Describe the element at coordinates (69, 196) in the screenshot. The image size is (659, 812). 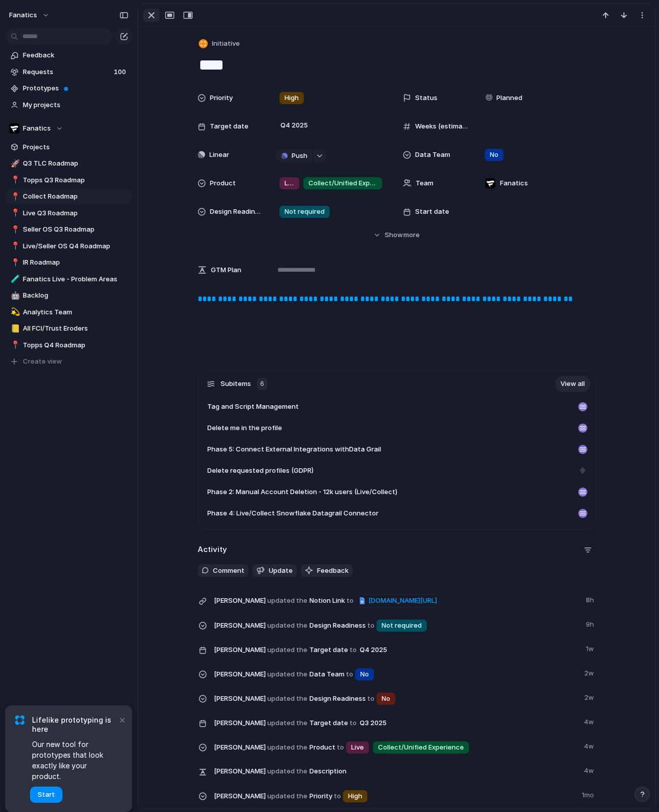
I see `a: 📍Collect Roadmap` at that location.